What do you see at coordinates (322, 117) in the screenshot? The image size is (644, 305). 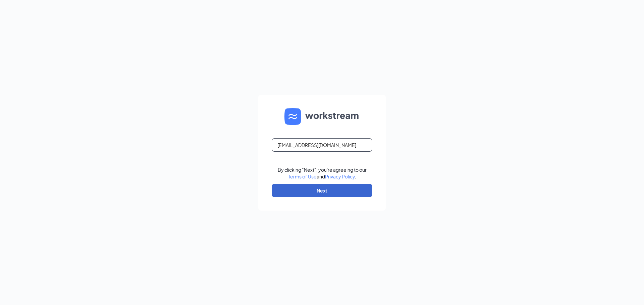 I see `img: WS logo and Workstream text` at bounding box center [322, 117].